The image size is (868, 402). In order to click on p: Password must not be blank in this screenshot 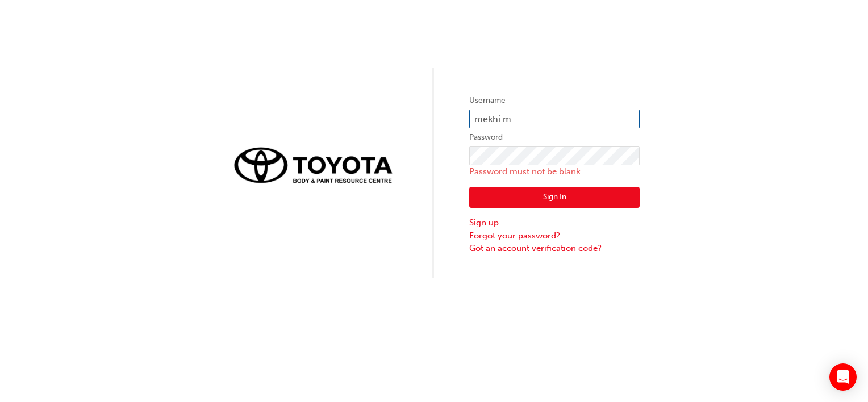, I will do `click(554, 171)`.